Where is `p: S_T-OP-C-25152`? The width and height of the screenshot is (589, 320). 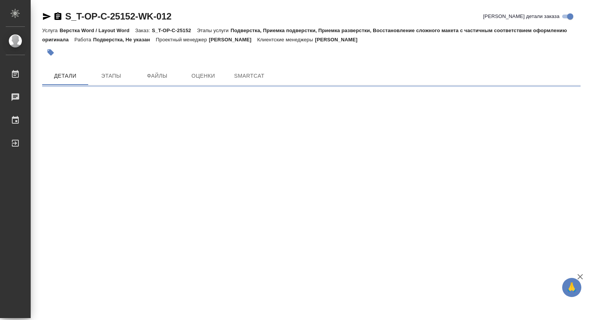
p: S_T-OP-C-25152 is located at coordinates (174, 30).